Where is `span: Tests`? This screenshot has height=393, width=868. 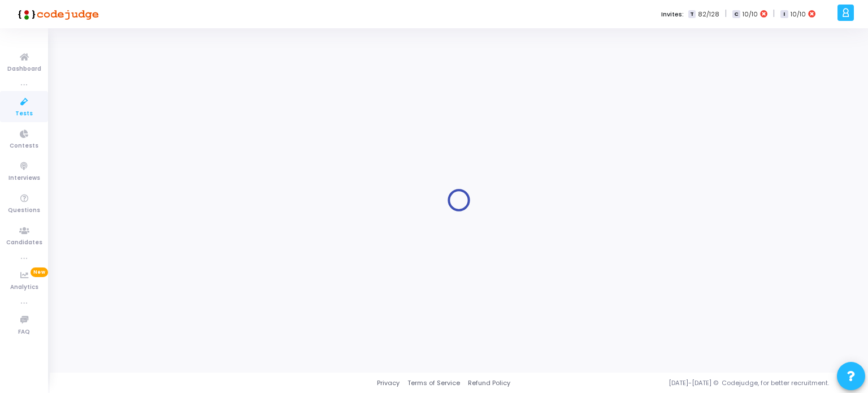
span: Tests is located at coordinates (23, 114).